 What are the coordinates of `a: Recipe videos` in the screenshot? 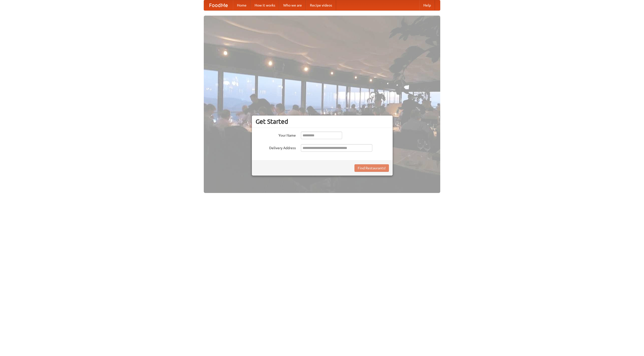 It's located at (321, 5).